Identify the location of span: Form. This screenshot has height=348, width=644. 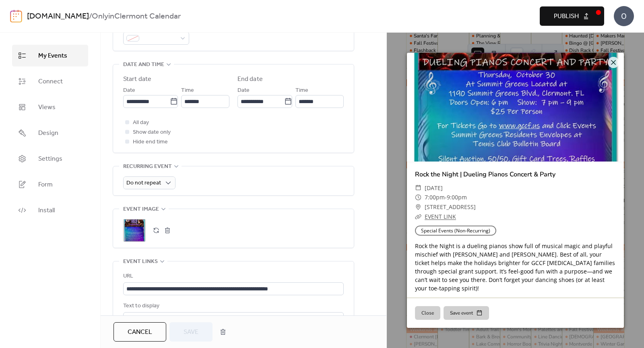
(45, 185).